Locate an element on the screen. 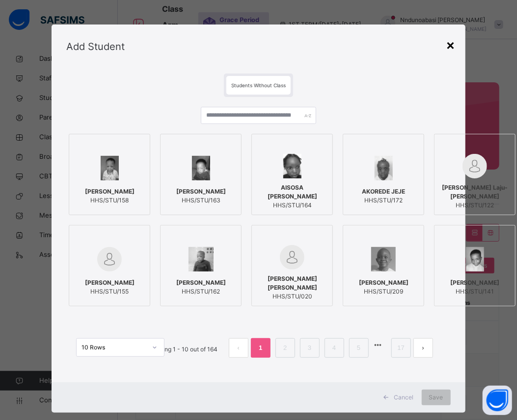  img: HHS_STU_162.png is located at coordinates (201, 260).